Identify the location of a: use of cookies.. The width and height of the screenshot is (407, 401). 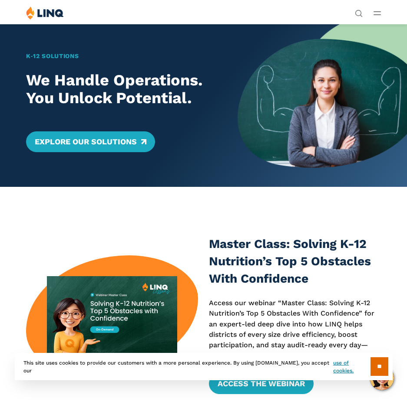
(351, 367).